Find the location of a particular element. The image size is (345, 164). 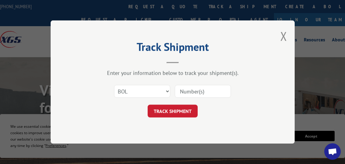

h2: Track Shipment is located at coordinates (172, 48).